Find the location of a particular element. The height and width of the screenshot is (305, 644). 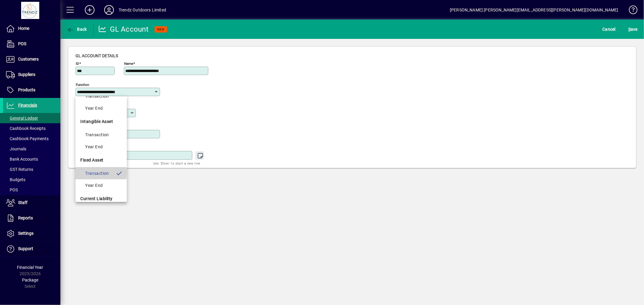

a: GST Returns is located at coordinates (32, 170).